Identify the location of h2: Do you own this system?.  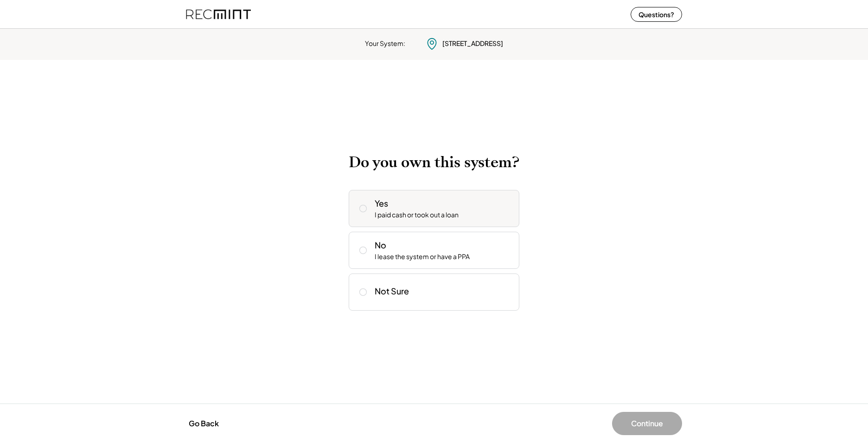
(434, 162).